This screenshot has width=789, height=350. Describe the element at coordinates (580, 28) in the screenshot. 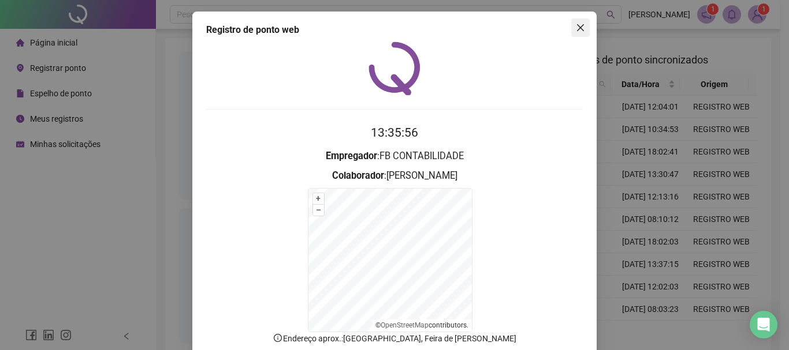

I see `button: Close` at that location.